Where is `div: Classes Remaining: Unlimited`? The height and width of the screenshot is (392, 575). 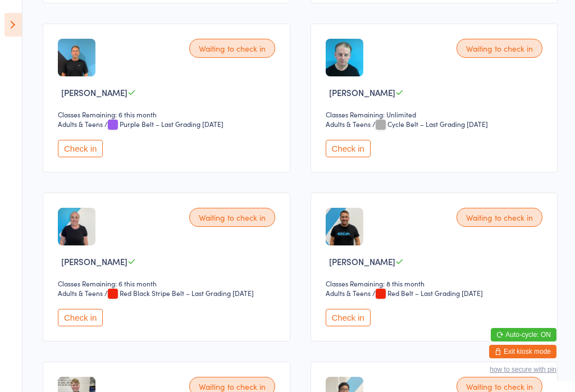 div: Classes Remaining: Unlimited is located at coordinates (436, 114).